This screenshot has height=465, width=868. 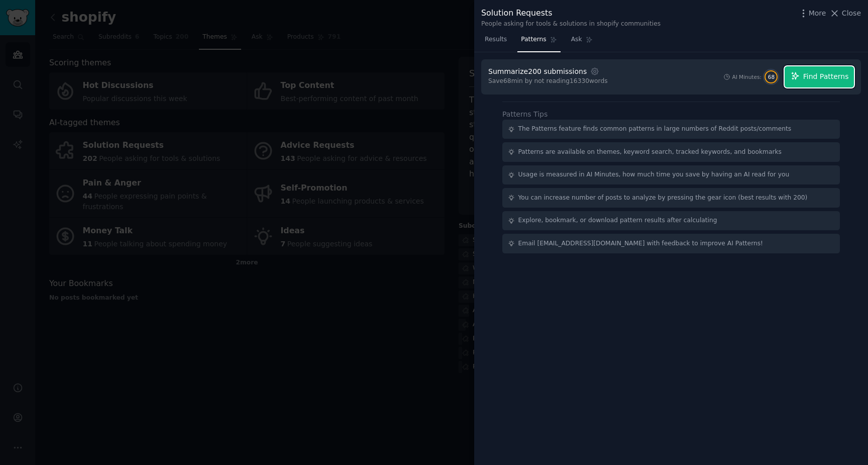 I want to click on span: Close, so click(x=851, y=13).